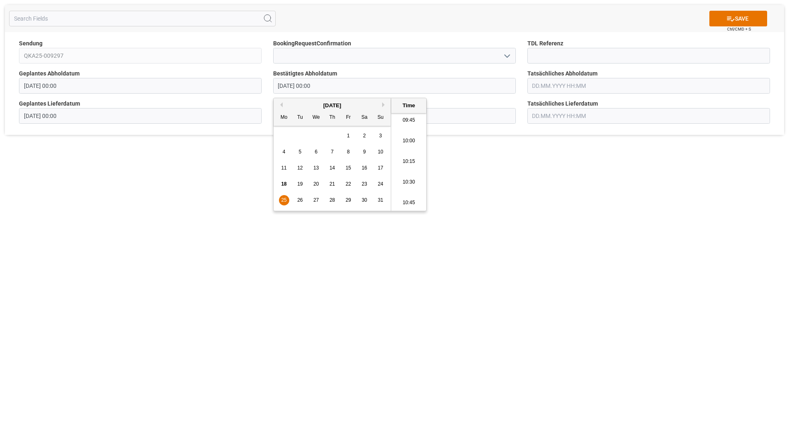 The image size is (789, 443). What do you see at coordinates (283, 168) in the screenshot?
I see `span: 11` at bounding box center [283, 168].